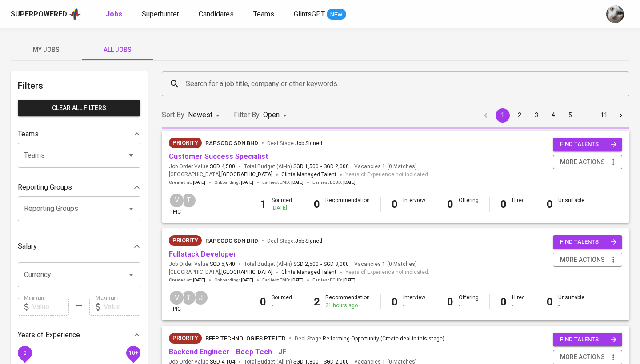 This screenshot has height=364, width=640. Describe the element at coordinates (347, 302) in the screenshot. I see `div: Recommendation` at that location.